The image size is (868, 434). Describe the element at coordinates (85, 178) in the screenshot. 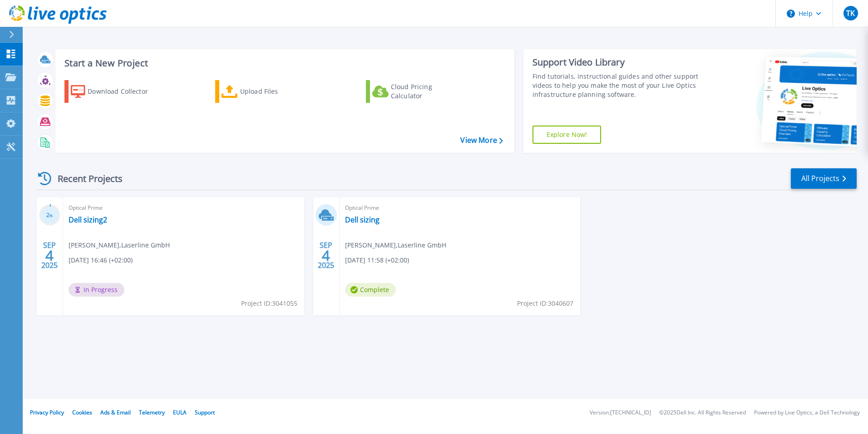

I see `div: Recent Projects` at that location.